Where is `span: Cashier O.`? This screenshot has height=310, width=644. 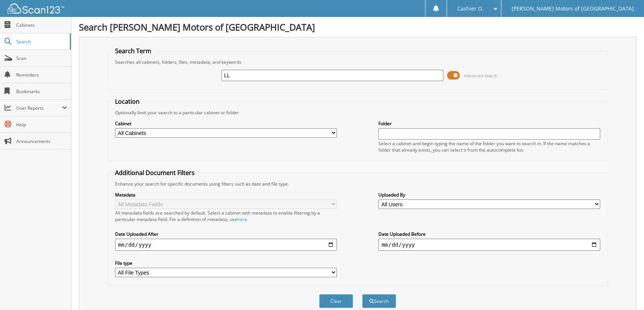
span: Cashier O. is located at coordinates (470, 9).